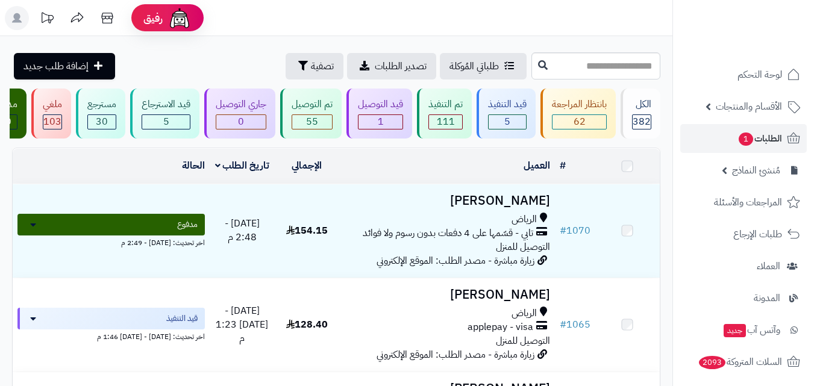 Image resolution: width=814 pixels, height=386 pixels. What do you see at coordinates (64, 66) in the screenshot?
I see `a: إضافة طلب جديد` at bounding box center [64, 66].